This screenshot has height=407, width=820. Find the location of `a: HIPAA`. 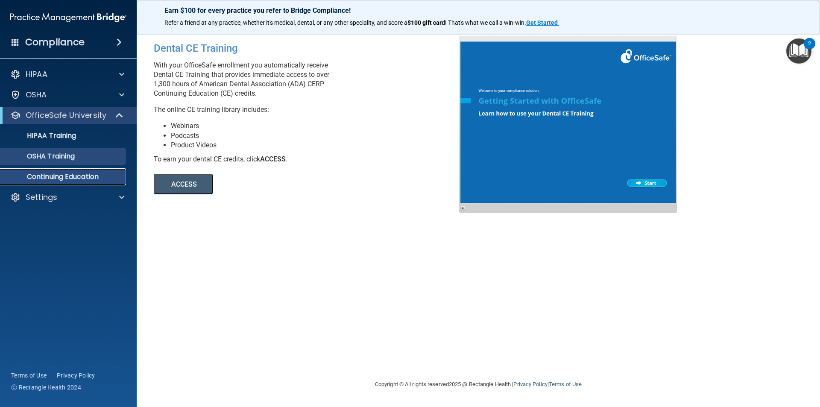

a: HIPAA is located at coordinates (67, 74).